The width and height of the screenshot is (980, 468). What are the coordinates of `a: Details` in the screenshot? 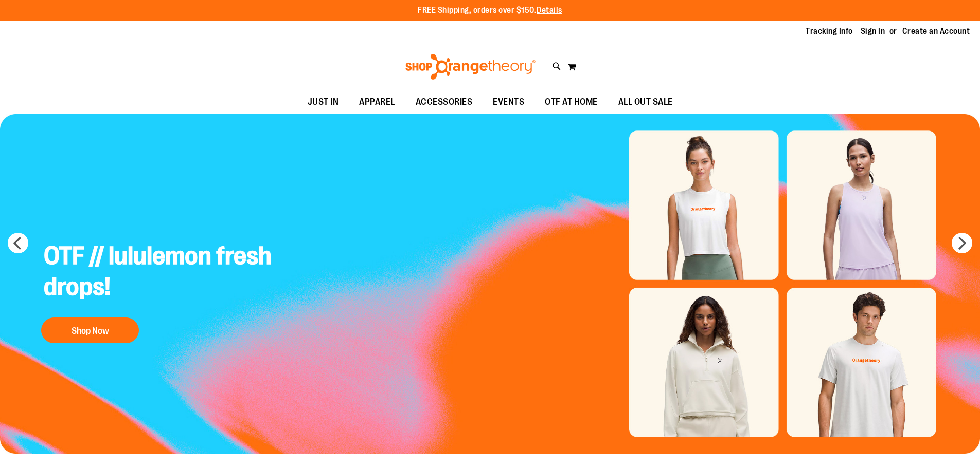 It's located at (549, 10).